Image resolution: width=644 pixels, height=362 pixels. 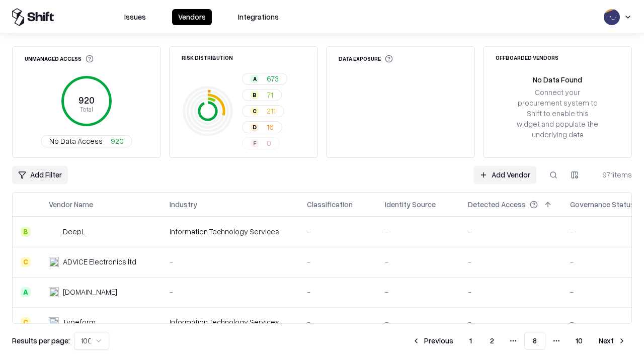 What do you see at coordinates (612, 175) in the screenshot?
I see `div: 971 items` at bounding box center [612, 175].